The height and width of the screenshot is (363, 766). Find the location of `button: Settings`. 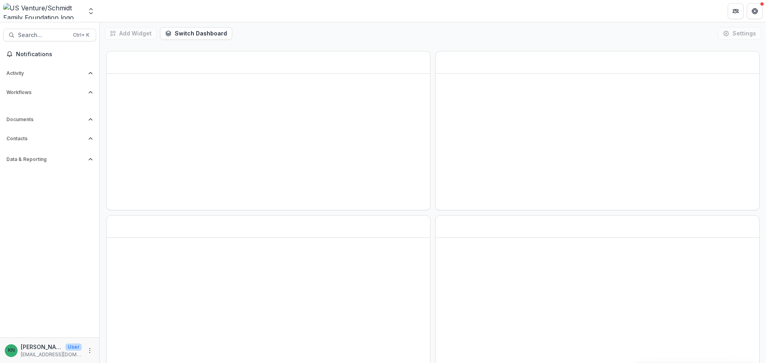

button: Settings is located at coordinates (739, 34).